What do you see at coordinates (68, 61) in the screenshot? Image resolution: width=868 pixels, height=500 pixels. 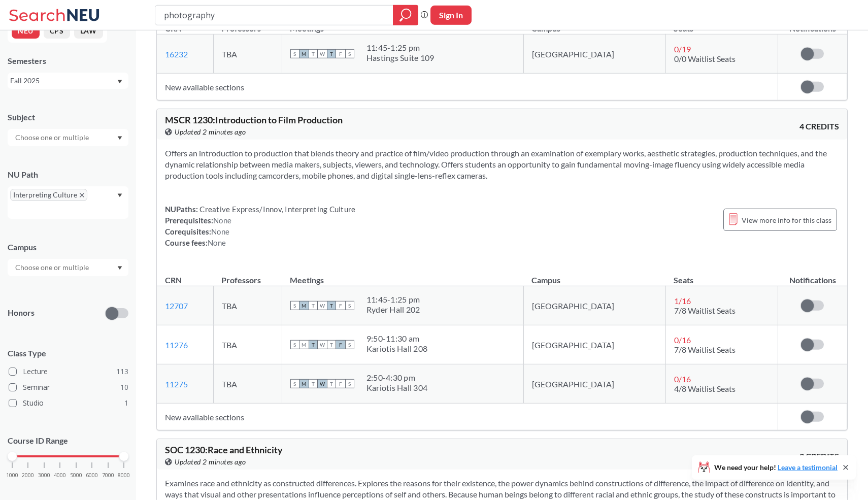 I see `div: Semesters` at bounding box center [68, 61].